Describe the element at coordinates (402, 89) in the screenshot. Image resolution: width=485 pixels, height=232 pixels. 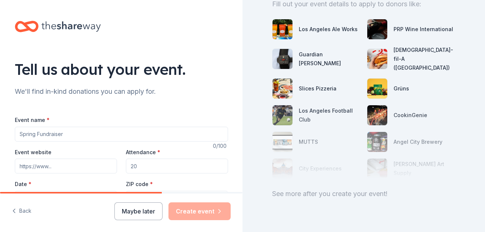
I see `div: Grüns` at that location.